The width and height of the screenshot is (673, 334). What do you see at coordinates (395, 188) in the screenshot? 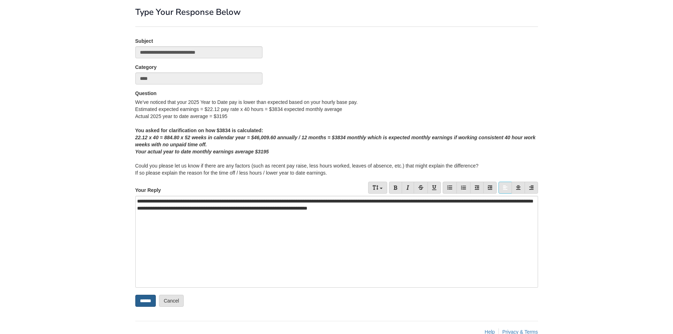
I see `a: Bold (Ctrl/Cmd+B)` at bounding box center [395, 188].